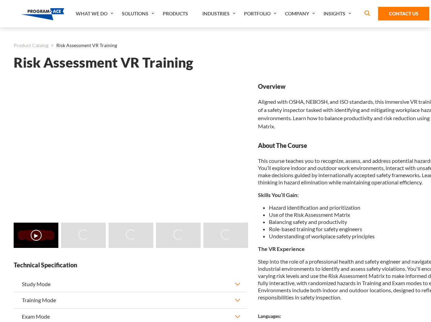  I want to click on strong: Languages:, so click(270, 316).